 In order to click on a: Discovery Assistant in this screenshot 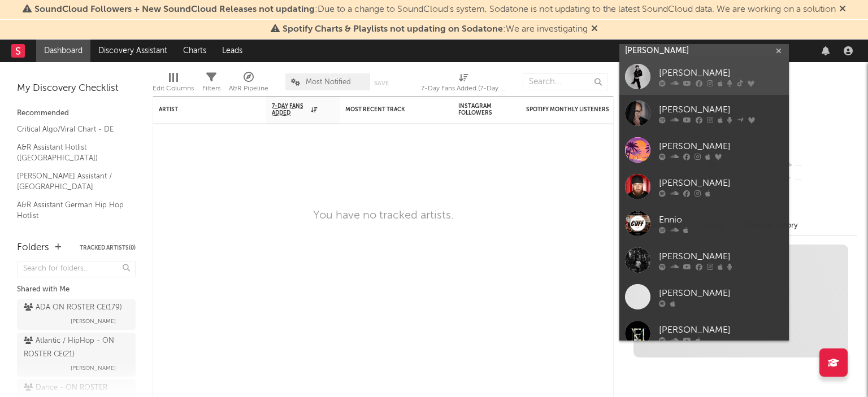, I will do `click(133, 51)`.